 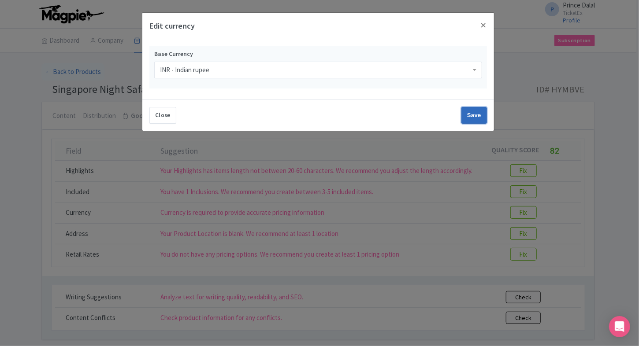 What do you see at coordinates (474, 115) in the screenshot?
I see `input: Save` at bounding box center [474, 115].